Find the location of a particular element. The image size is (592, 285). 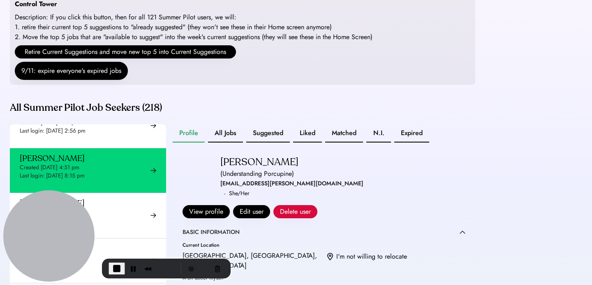

button: Retire Current Suggestions and move new top 5 into Current Suggestions is located at coordinates (125, 52).